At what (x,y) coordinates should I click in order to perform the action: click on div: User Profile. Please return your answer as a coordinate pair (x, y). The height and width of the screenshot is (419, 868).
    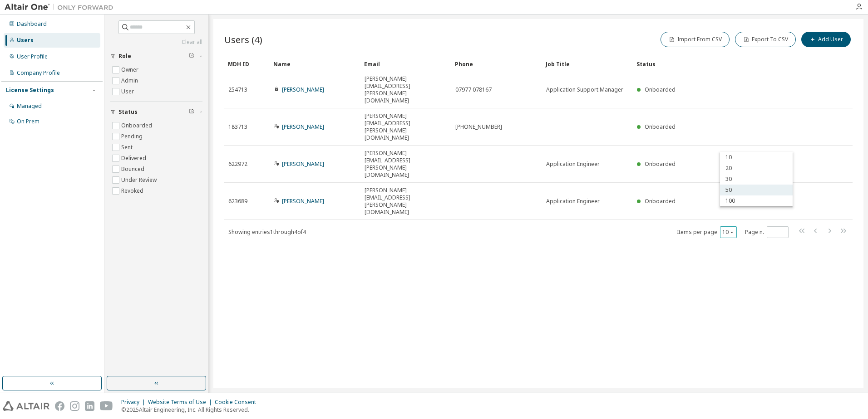
    Looking at the image, I should click on (32, 57).